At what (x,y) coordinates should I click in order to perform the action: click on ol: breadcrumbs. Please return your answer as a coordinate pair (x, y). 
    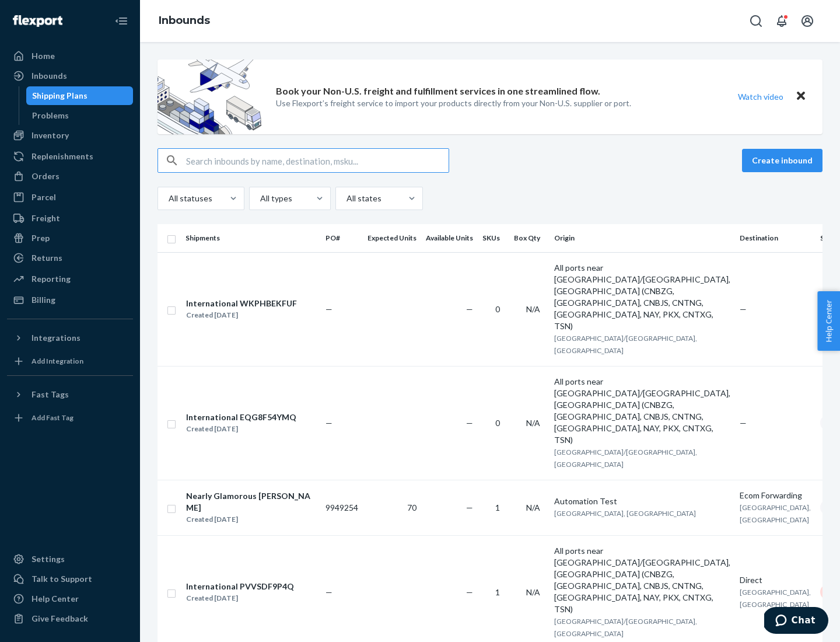
    Looking at the image, I should click on (184, 21).